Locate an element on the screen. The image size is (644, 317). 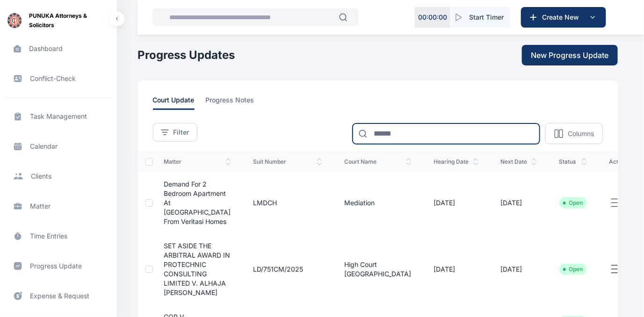
span: Start Timer is located at coordinates (486, 18).